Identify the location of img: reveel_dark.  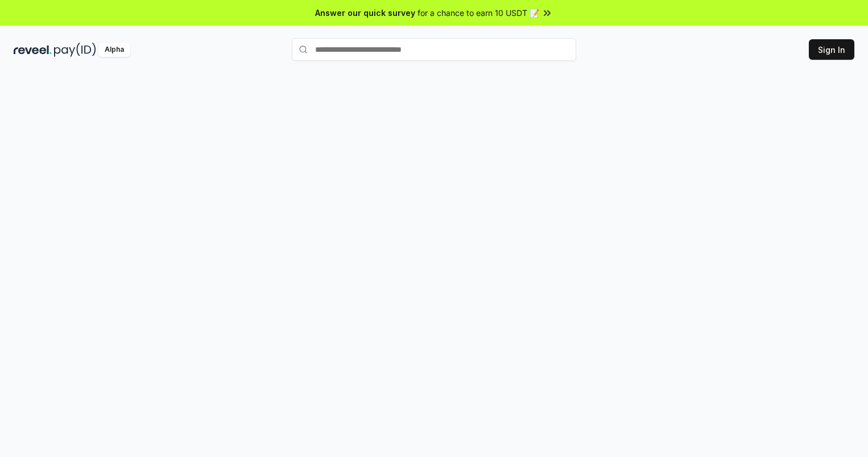
(32, 50).